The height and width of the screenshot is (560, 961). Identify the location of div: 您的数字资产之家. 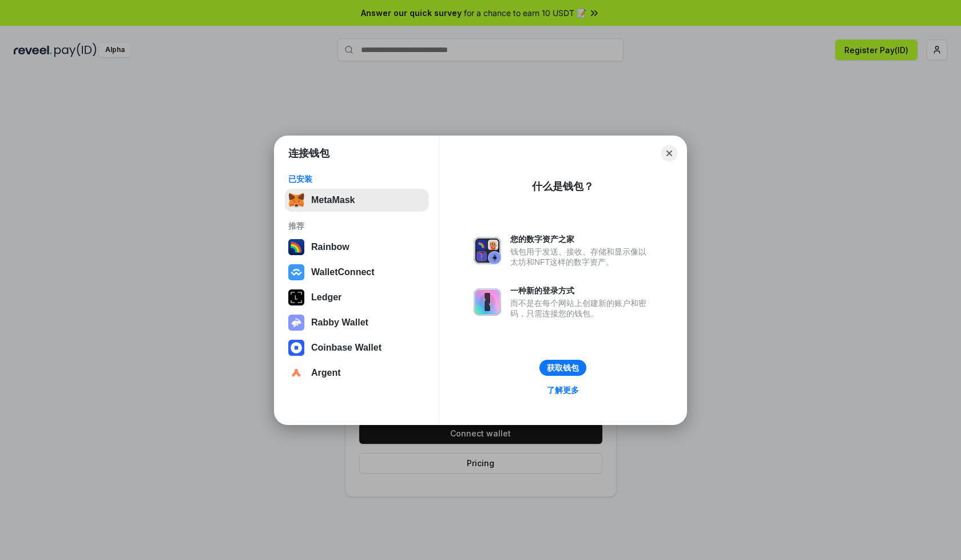
(581, 239).